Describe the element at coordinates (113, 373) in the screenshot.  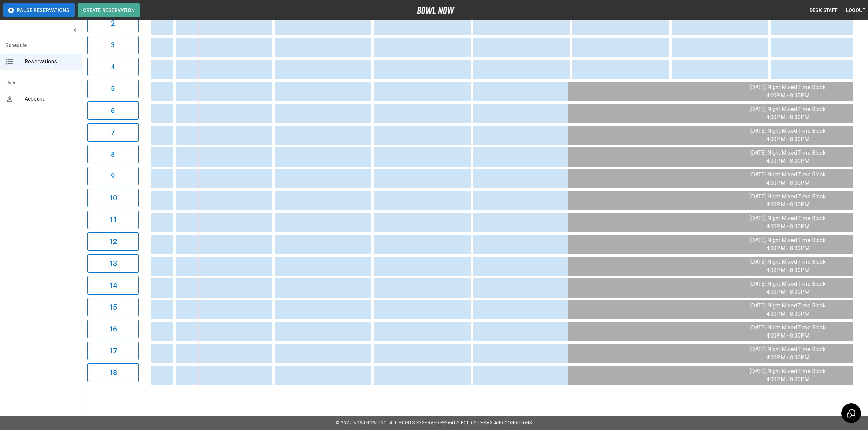
I see `button: 18` at that location.